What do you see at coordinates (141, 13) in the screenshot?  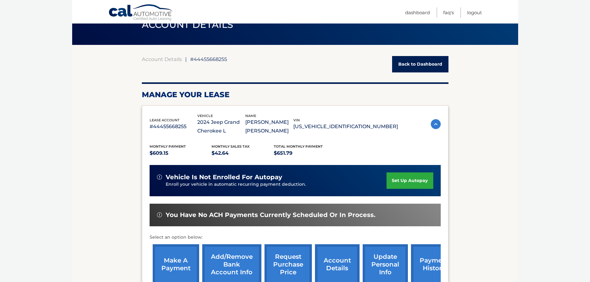 I see `a: Cal Automotive` at bounding box center [141, 13].